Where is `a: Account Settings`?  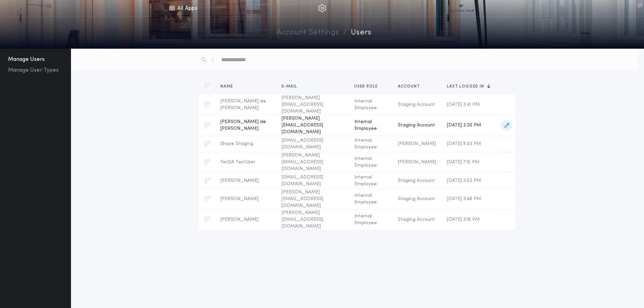
a: Account Settings is located at coordinates (307, 33).